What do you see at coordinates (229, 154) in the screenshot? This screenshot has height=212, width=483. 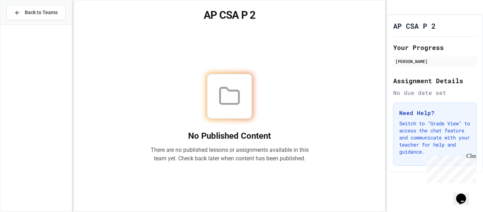 I see `p: There are no published lessons or assignments available in this team yet. Check back later when c...` at bounding box center [229, 154].